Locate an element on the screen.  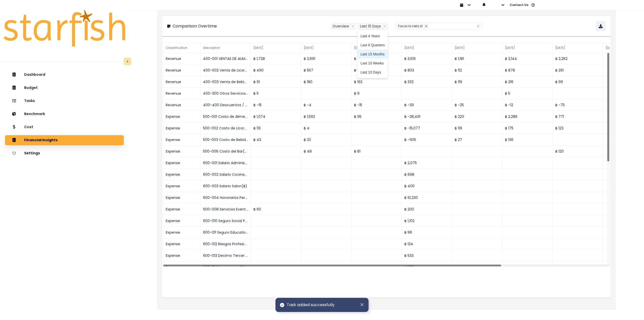
span: Last 10 Weeks is located at coordinates (372, 63).